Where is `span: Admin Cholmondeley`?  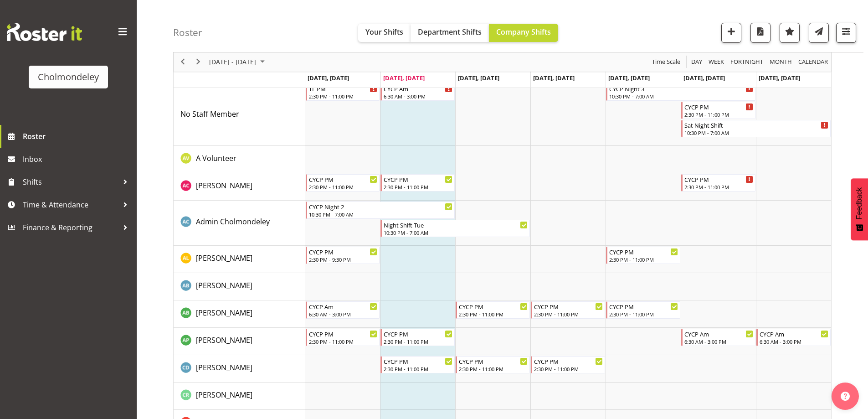 span: Admin Cholmondeley is located at coordinates (233, 222).